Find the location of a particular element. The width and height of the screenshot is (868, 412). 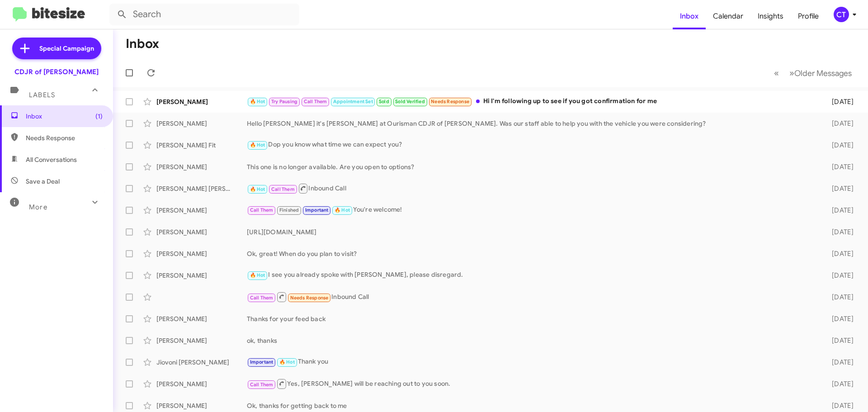

span: Finished is located at coordinates (290, 210).